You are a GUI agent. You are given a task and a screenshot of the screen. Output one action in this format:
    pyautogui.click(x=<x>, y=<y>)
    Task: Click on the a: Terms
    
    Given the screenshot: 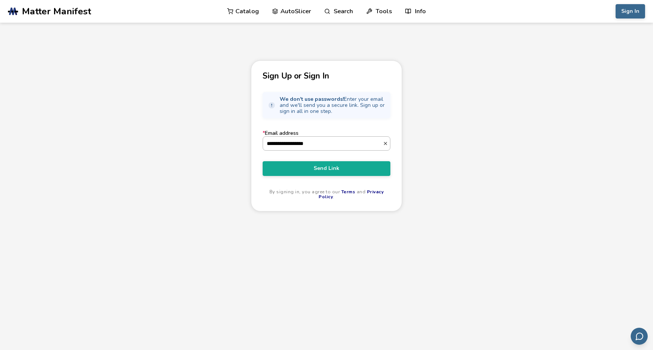 What is the action you would take?
    pyautogui.click(x=348, y=192)
    